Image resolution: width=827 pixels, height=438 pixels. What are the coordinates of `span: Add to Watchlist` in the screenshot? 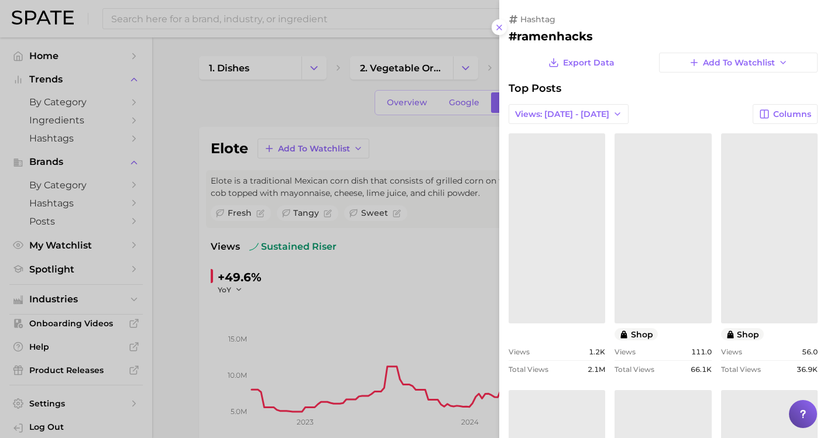 It's located at (739, 63).